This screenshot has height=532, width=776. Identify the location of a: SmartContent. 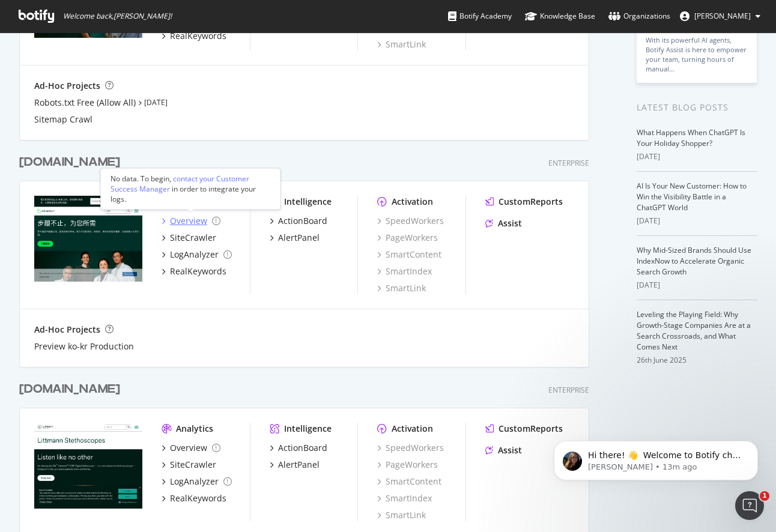
(409, 255).